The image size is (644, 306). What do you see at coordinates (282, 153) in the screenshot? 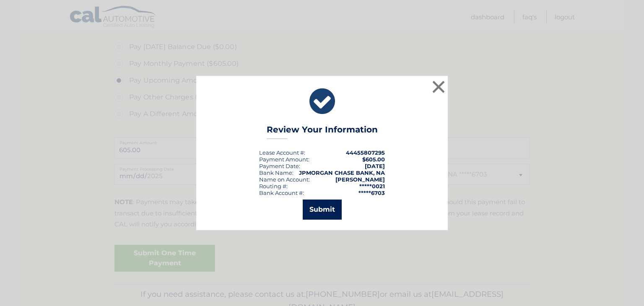
I see `div: Lease Account #:` at bounding box center [282, 153].